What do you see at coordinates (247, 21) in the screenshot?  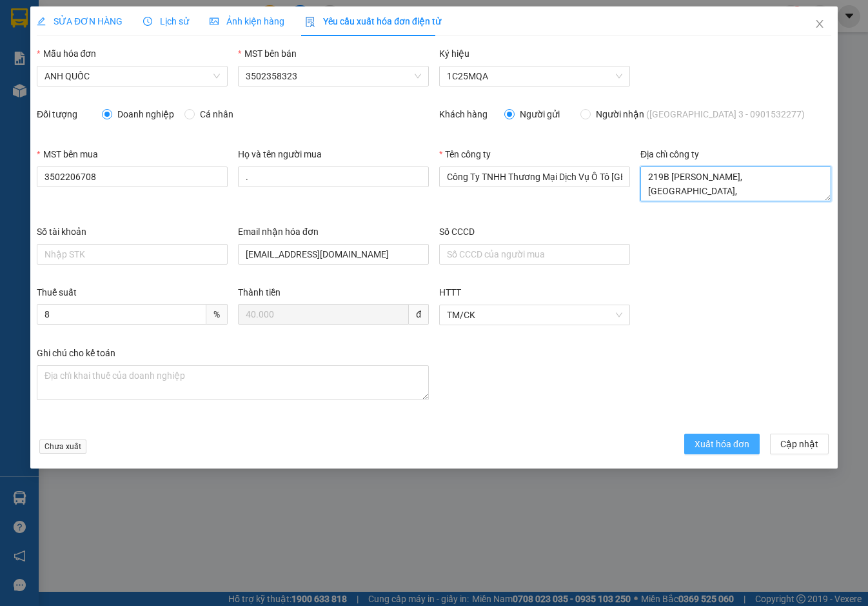 I see `span: Ảnh kiện hàng` at bounding box center [247, 21].